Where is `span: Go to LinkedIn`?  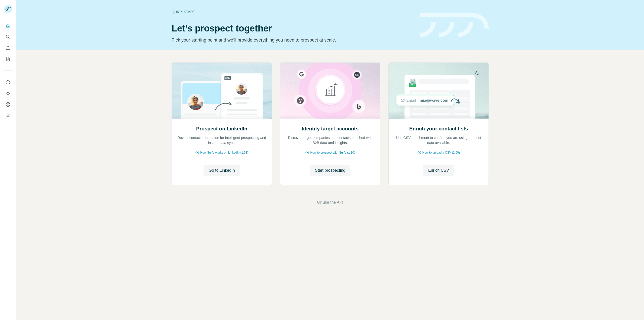
span: Go to LinkedIn is located at coordinates (222, 171).